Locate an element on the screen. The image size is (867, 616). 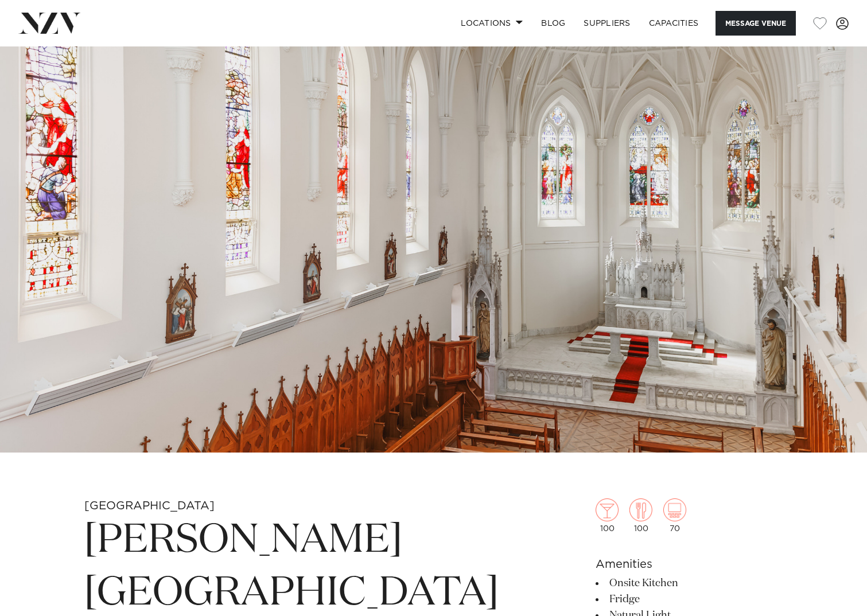
a: BLOG is located at coordinates (553, 23).